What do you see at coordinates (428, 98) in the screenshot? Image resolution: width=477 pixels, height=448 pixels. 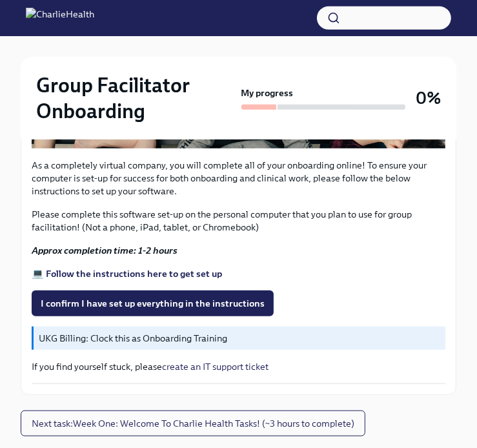 I see `h3: 0%` at bounding box center [428, 98].